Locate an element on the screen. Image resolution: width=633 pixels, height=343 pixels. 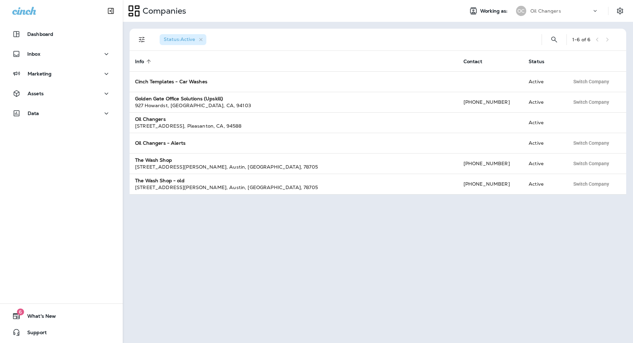
button: Dashboard is located at coordinates (61, 34).